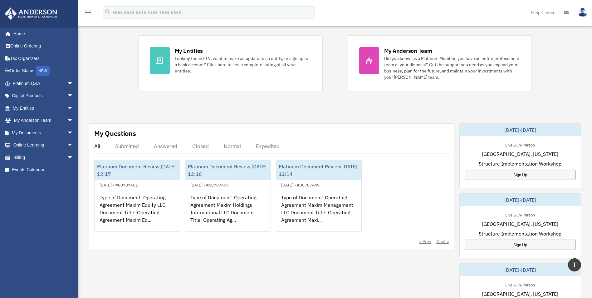 The image size is (592, 298). I want to click on i: search, so click(108, 12).